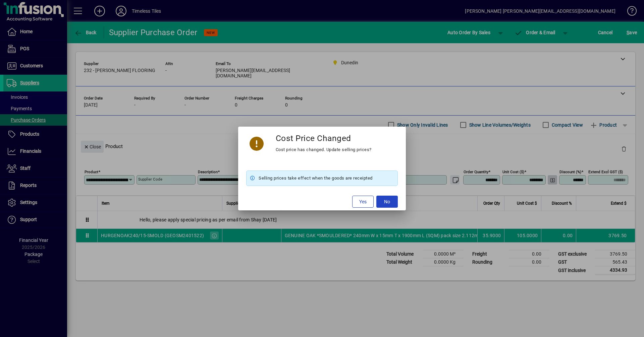 This screenshot has width=644, height=337. I want to click on span: Selling prices take effect when the goods are receipted, so click(316, 178).